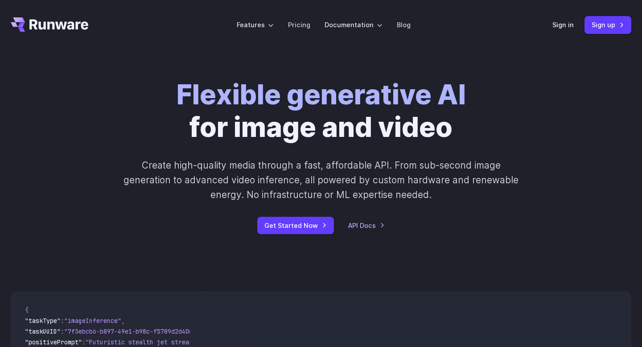 Image resolution: width=642 pixels, height=347 pixels. What do you see at coordinates (366, 225) in the screenshot?
I see `a: API Docs` at bounding box center [366, 225].